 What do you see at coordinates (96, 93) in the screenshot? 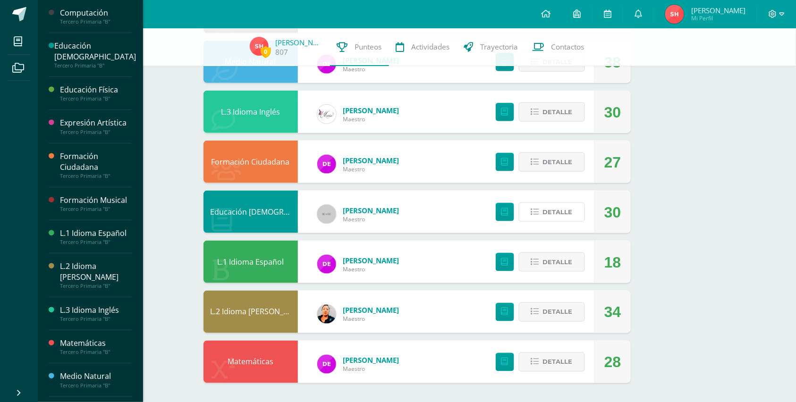
I see `a: Educación FísicaTercero Primaria "B"` at bounding box center [96, 93].